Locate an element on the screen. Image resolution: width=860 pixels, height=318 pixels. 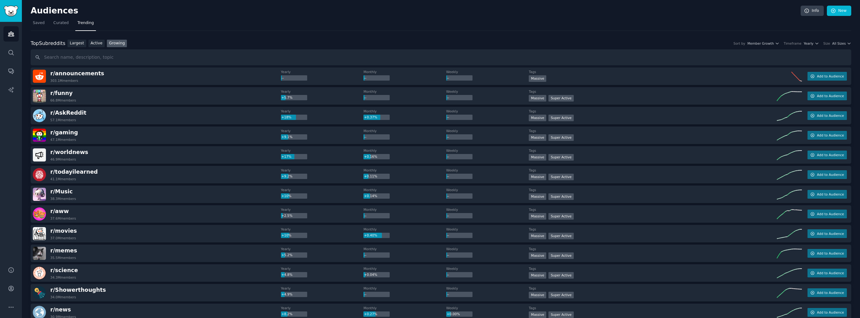
a: New is located at coordinates (839, 11).